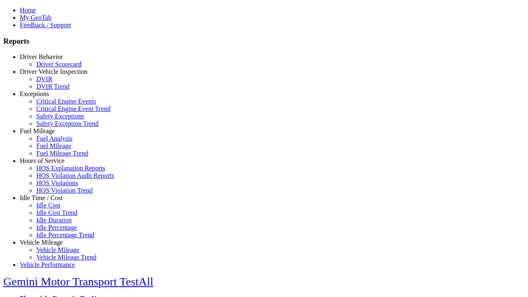 The image size is (528, 297). What do you see at coordinates (62, 153) in the screenshot?
I see `a: Fuel Mileage Trend` at bounding box center [62, 153].